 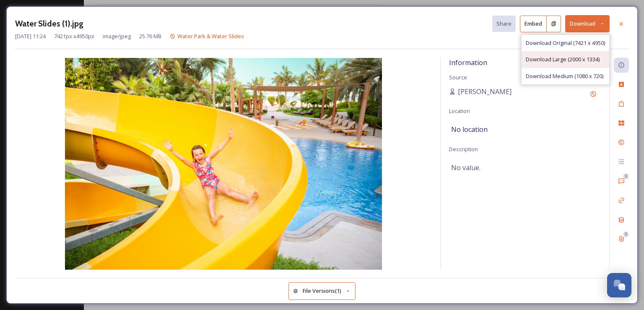 What do you see at coordinates (211, 36) in the screenshot?
I see `span: Water Park & Water Slides` at bounding box center [211, 36].